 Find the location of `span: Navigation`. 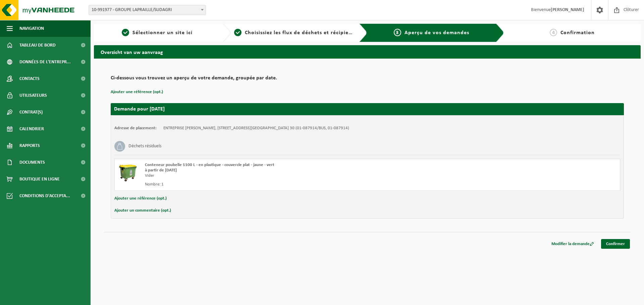

span: Navigation is located at coordinates (32, 29).